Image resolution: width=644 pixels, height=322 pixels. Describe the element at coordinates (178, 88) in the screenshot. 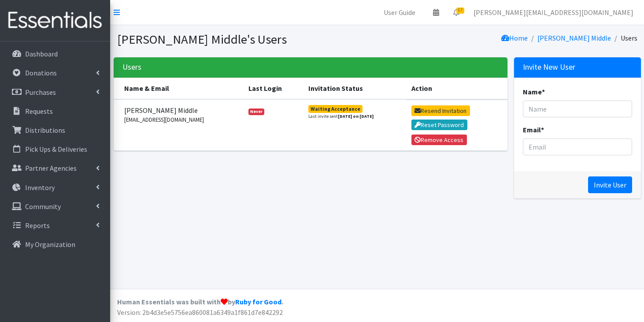

I see `th: Name & Email` at that location.